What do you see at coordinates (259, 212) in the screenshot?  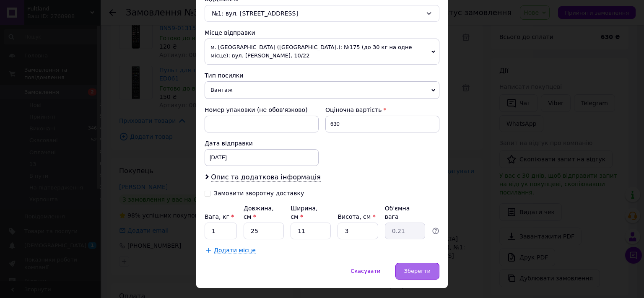 I see `label: Довжина, см` at bounding box center [259, 212].